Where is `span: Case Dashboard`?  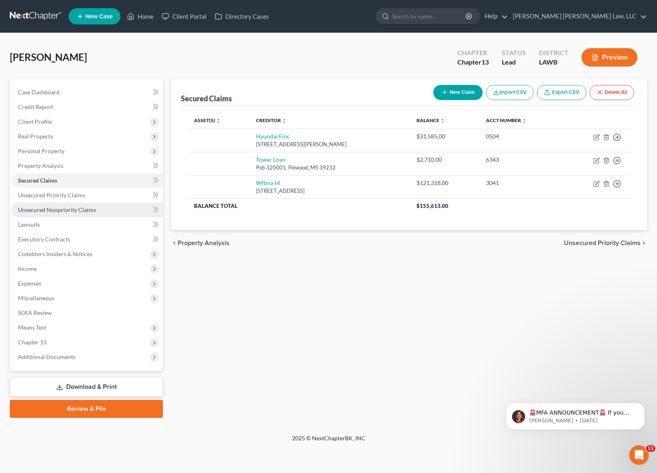 span: Case Dashboard is located at coordinates (39, 92).